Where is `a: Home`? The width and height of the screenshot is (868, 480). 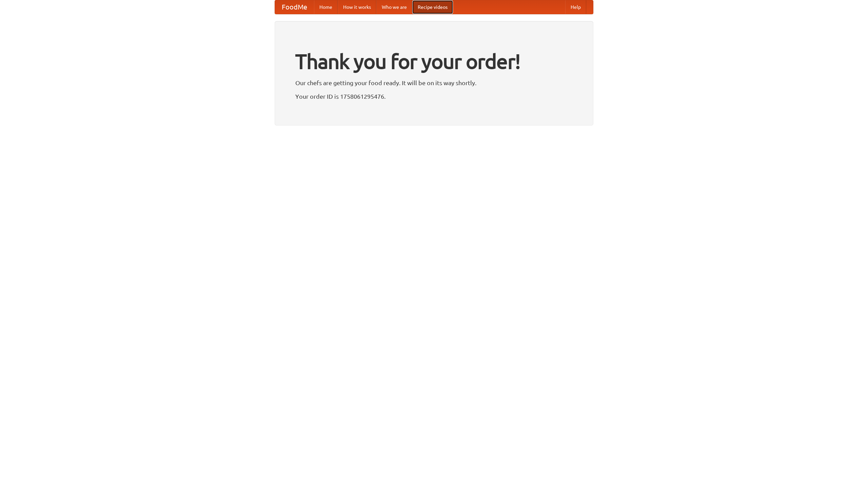 a: Home is located at coordinates (326, 7).